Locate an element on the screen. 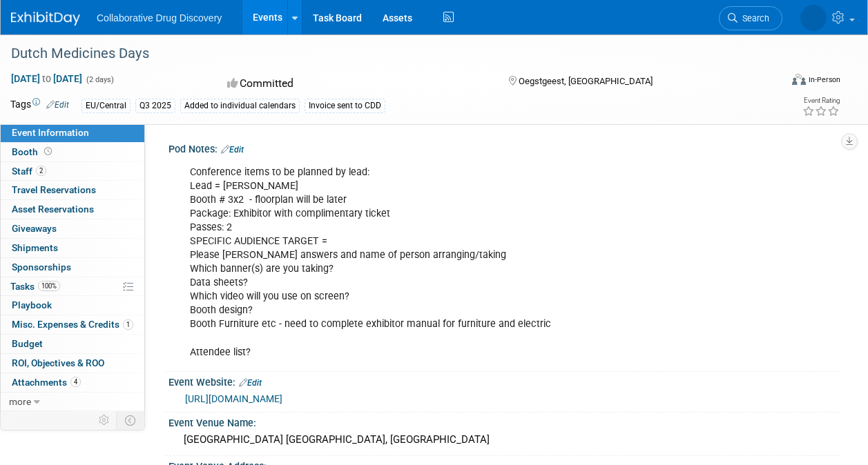 The height and width of the screenshot is (465, 868). span: Staff is located at coordinates (29, 171).